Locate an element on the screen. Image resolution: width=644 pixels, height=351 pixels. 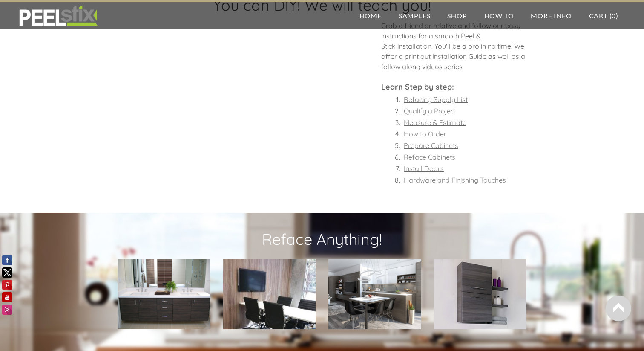
a: Shop is located at coordinates (457, 15).